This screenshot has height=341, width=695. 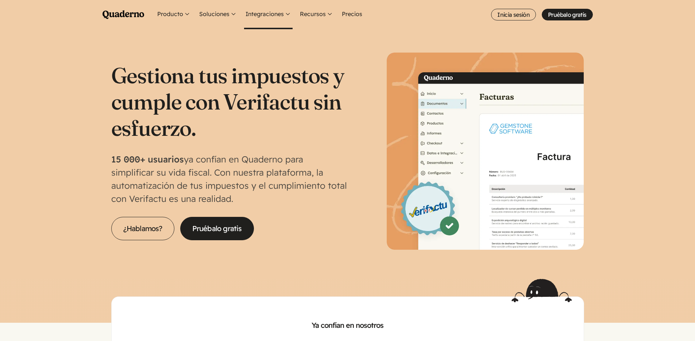 What do you see at coordinates (229, 101) in the screenshot?
I see `h1: Gestiona tus impuestos y cumple con Verifactu sin esfuerzo.` at bounding box center [229, 101].